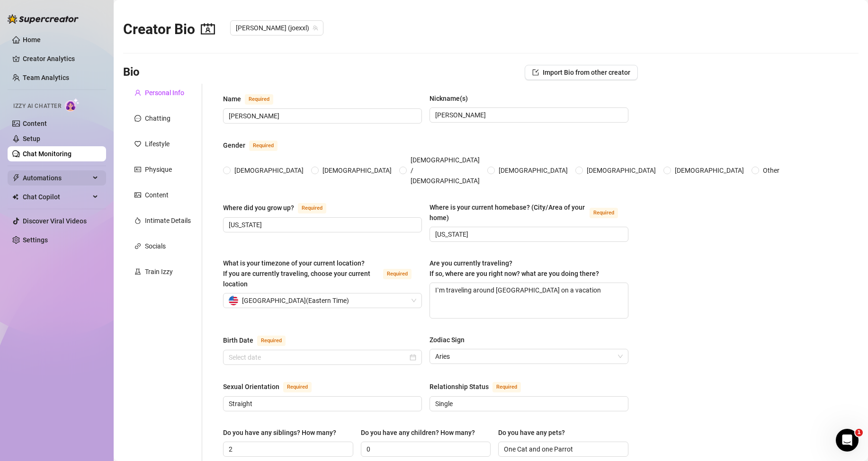 This screenshot has height=461, width=868. What do you see at coordinates (158, 170) in the screenshot?
I see `div: Physique` at bounding box center [158, 170].